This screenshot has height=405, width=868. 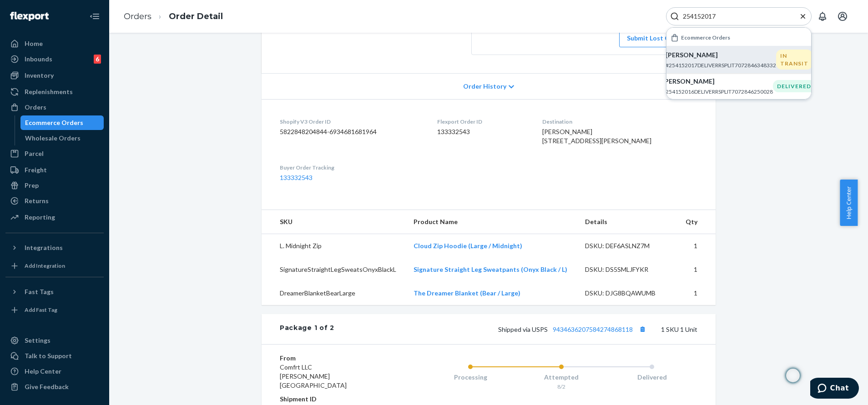 I want to click on svg: Search Icon, so click(x=674, y=16).